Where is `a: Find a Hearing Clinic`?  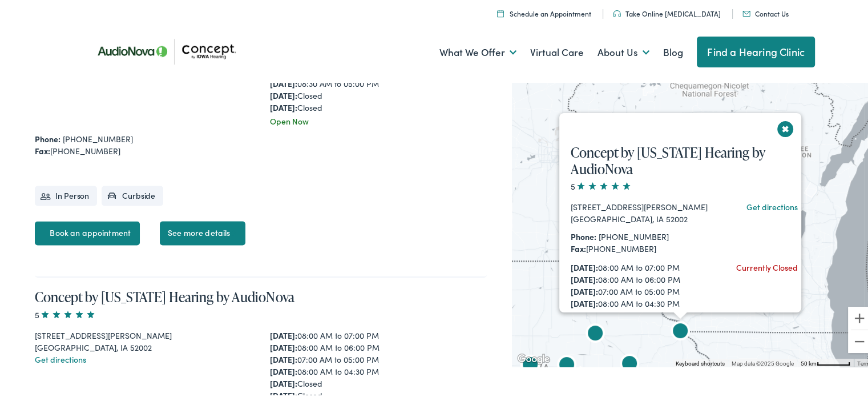 a: Find a Hearing Clinic is located at coordinates (756, 51).